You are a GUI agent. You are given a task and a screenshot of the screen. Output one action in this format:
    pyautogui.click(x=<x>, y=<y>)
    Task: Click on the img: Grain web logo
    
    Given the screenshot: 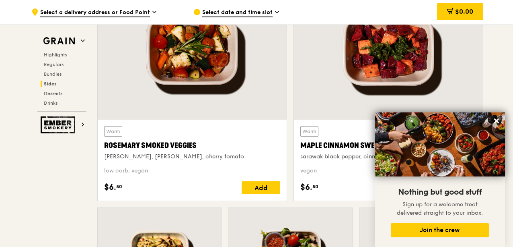 What is the action you would take?
    pyautogui.click(x=59, y=41)
    